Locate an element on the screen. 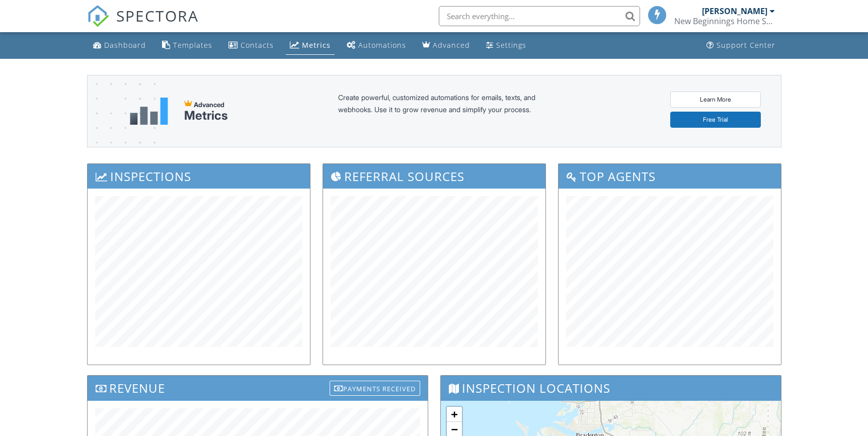  a: Learn More is located at coordinates (715, 99).